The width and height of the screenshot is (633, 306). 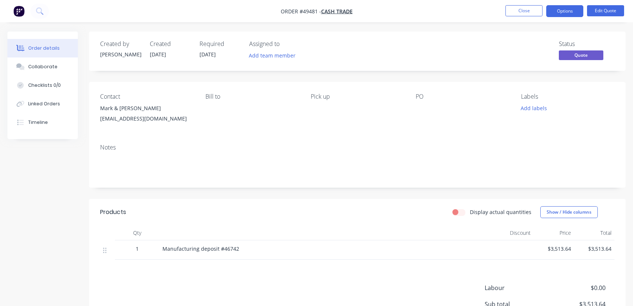 What do you see at coordinates (44, 85) in the screenshot?
I see `div: Checklists 0/0` at bounding box center [44, 85].